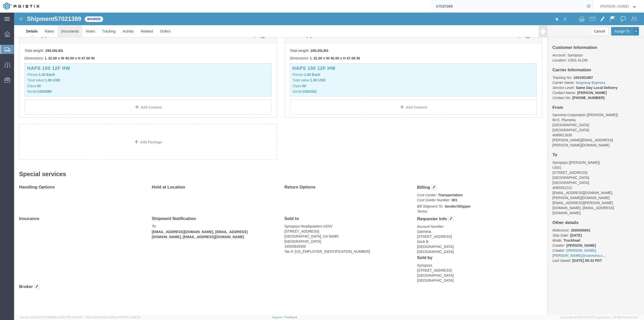  What do you see at coordinates (113, 317) in the screenshot?
I see `span: Client: 2025.20.0-035ba07` at bounding box center [113, 317].